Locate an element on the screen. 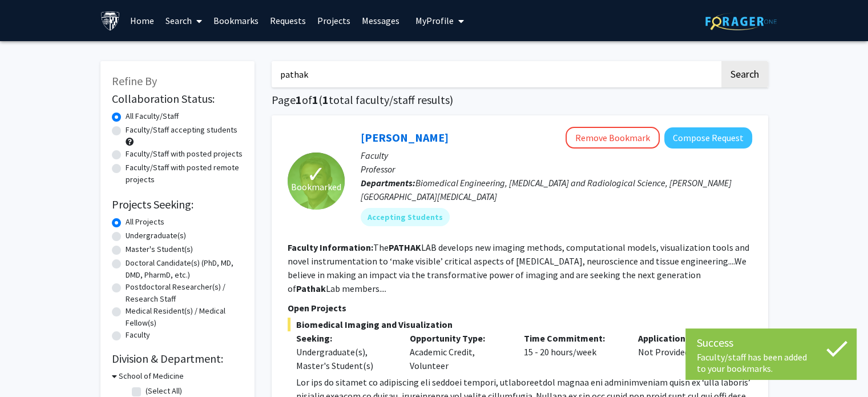  b: PATHAK is located at coordinates (405, 247).